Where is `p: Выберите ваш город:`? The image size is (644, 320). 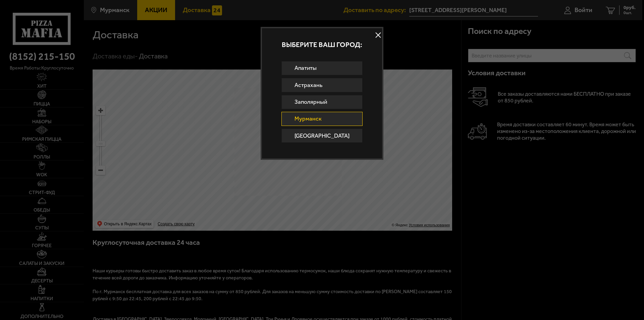
p: Выберите ваш город: is located at coordinates (322, 44).